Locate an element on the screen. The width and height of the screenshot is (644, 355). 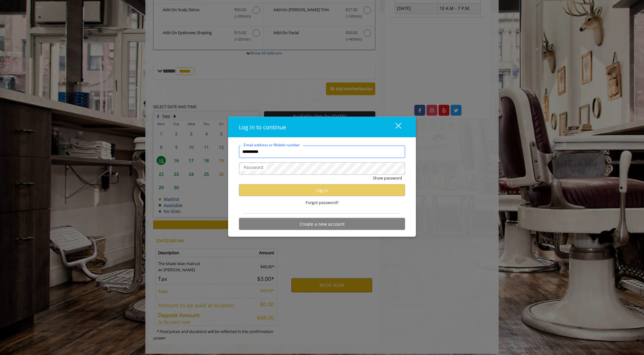
button: Log in is located at coordinates (322, 190).